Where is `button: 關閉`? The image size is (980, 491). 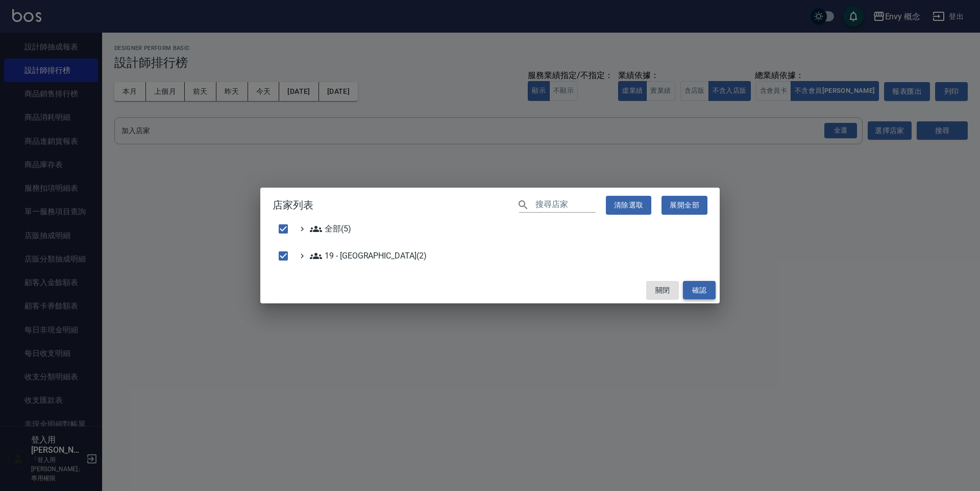 button: 關閉 is located at coordinates (662, 290).